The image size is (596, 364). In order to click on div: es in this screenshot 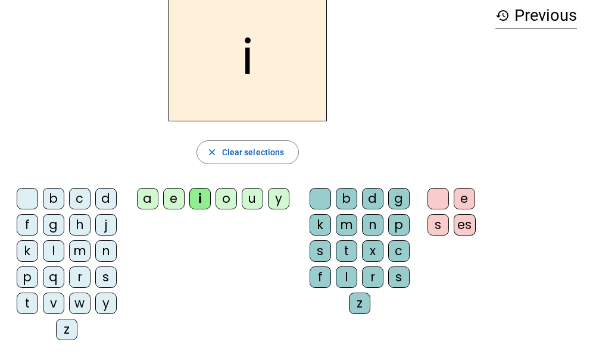, I will do `click(464, 224)`.